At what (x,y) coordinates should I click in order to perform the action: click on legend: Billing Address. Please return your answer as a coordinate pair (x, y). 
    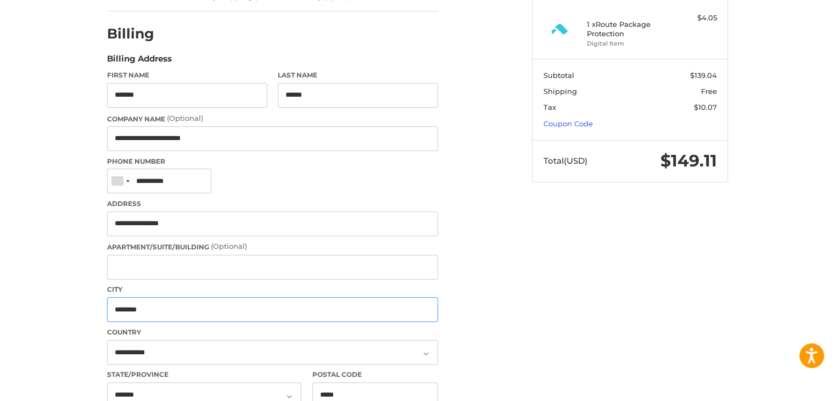
    Looking at the image, I should click on (140, 62).